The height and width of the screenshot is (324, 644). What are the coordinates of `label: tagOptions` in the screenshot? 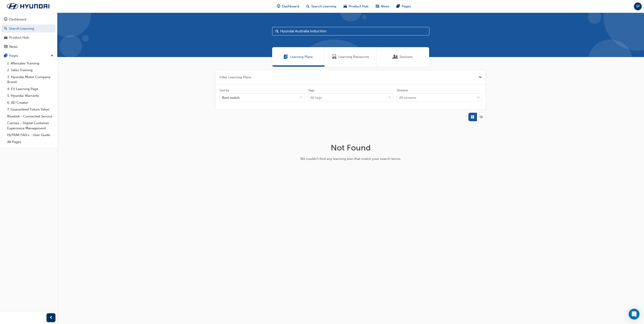 It's located at (351, 95).